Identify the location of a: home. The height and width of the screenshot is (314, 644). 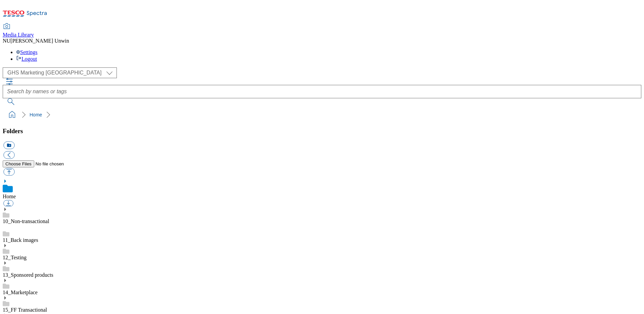
(12, 115).